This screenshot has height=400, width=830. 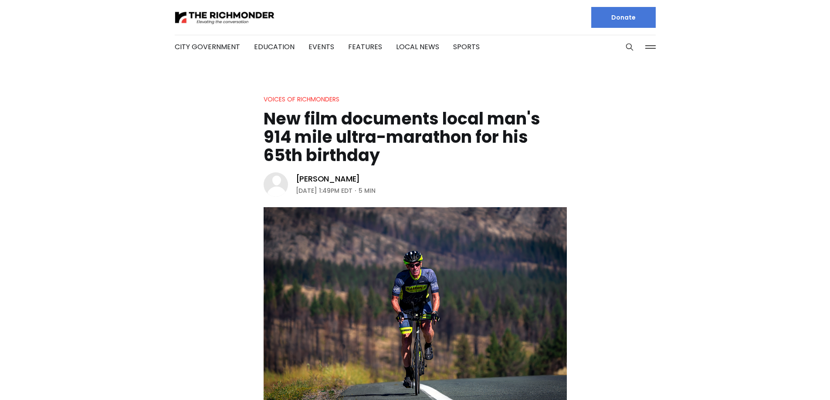 I want to click on a: Local News, so click(x=417, y=47).